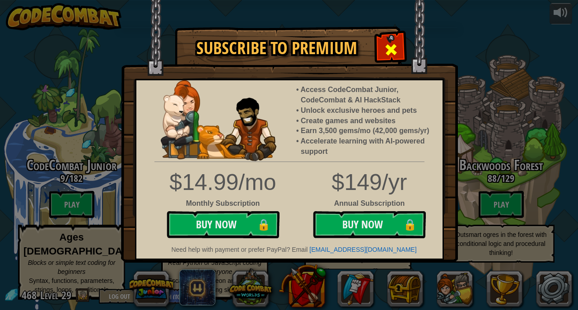  I want to click on h1: Subscribe to Premium, so click(277, 48).